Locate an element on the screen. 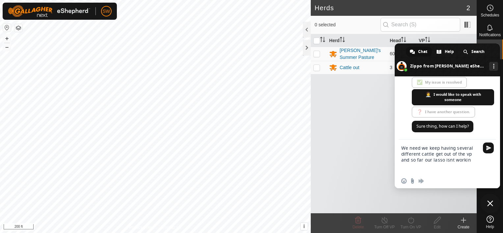  span: 2 is located at coordinates (468, 8).